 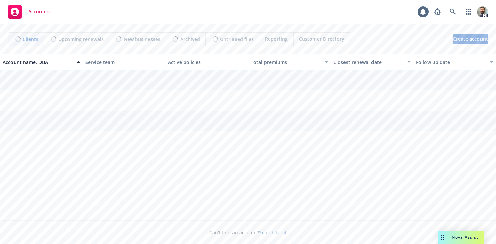 I want to click on button: Total premiums, so click(x=289, y=62).